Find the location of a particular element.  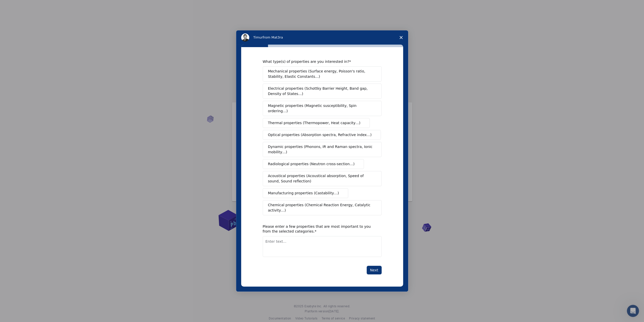

button: Next is located at coordinates (374, 270).